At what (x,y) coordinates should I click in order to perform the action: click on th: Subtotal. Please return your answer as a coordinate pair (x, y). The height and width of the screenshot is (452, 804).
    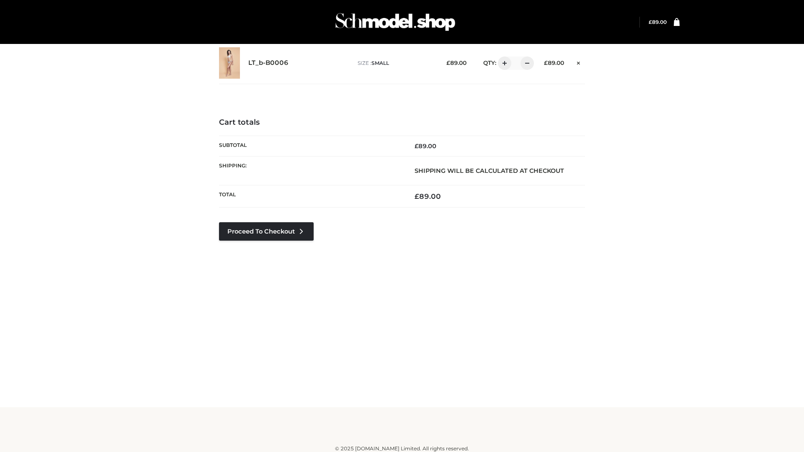
    Looking at the image, I should click on (310, 146).